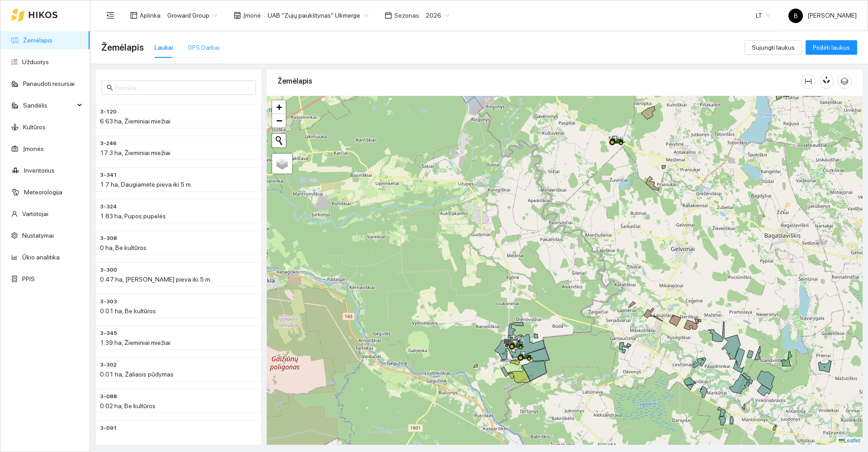  Describe the element at coordinates (108, 365) in the screenshot. I see `span: 3-302` at that location.